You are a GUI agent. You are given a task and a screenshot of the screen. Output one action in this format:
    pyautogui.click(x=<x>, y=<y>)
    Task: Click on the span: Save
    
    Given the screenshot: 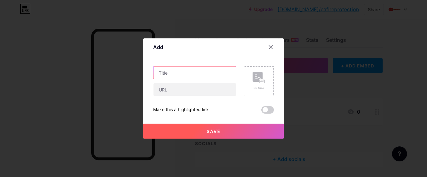 What is the action you would take?
    pyautogui.click(x=213, y=131)
    